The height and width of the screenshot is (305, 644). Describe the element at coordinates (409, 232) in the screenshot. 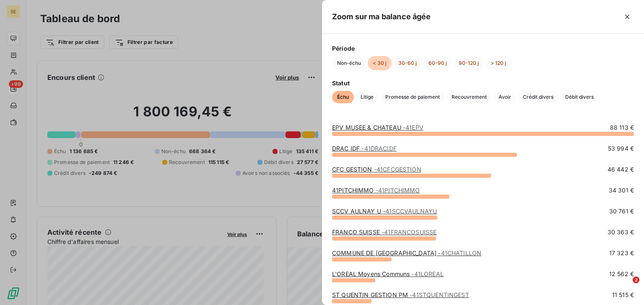

I see `span: - 41FRANCOSUISSE` at that location.